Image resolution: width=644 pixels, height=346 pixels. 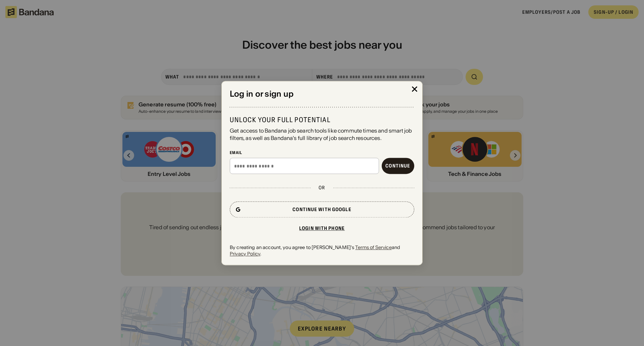 I want to click on a: Terms of Service, so click(x=374, y=248).